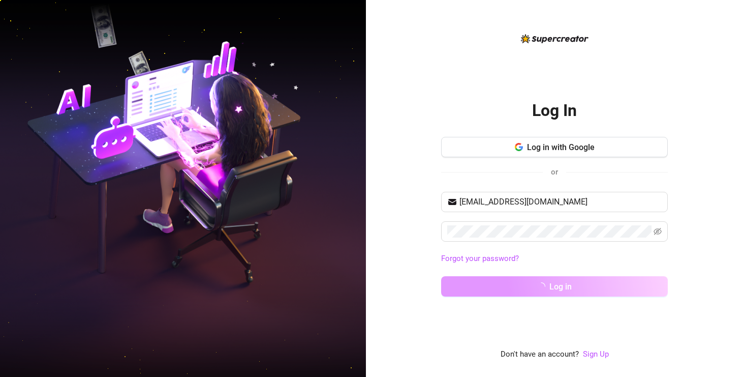 The height and width of the screenshot is (377, 743). What do you see at coordinates (561, 286) in the screenshot?
I see `span: Log in` at bounding box center [561, 286].